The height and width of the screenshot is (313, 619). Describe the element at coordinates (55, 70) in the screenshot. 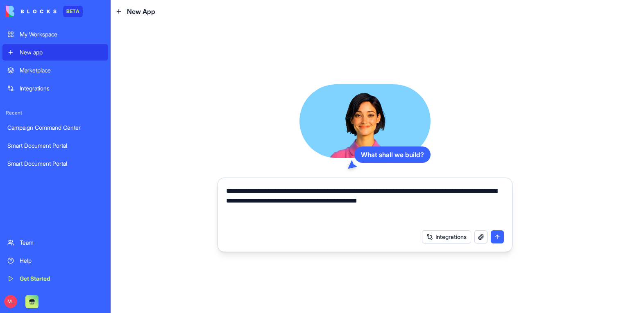

I see `a: Marketplace` at that location.